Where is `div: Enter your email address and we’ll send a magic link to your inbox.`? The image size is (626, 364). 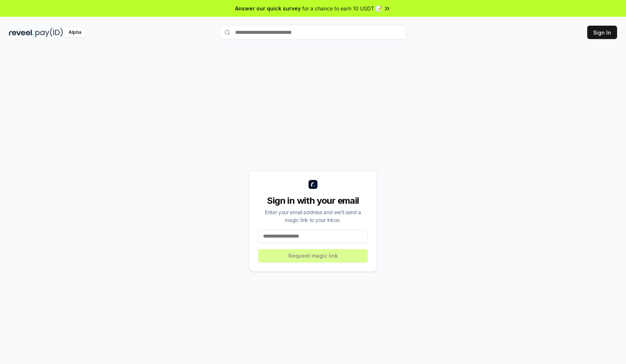 div: Enter your email address and we’ll send a magic link to your inbox. is located at coordinates (313, 216).